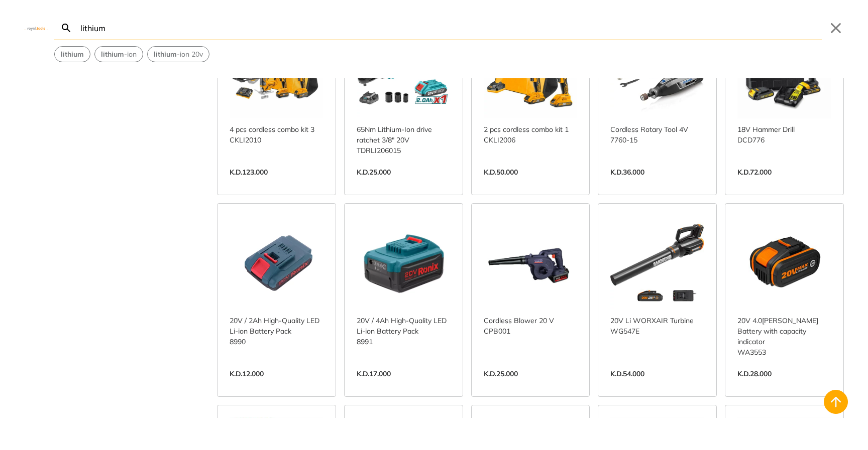 Image resolution: width=868 pixels, height=450 pixels. Describe the element at coordinates (178, 54) in the screenshot. I see `span: -ion 20v` at that location.